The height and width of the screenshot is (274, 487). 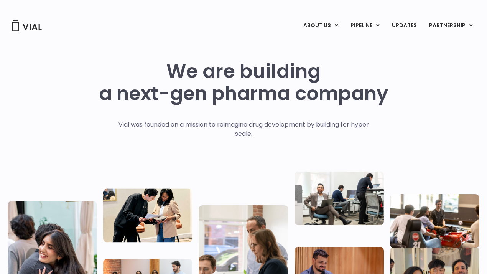 What do you see at coordinates (404, 26) in the screenshot?
I see `a: UPDATES` at bounding box center [404, 26].